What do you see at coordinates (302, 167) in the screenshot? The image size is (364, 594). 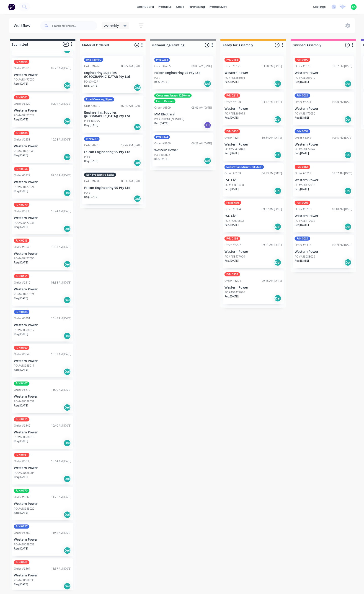 I see `div: P/N 0461` at bounding box center [302, 167].